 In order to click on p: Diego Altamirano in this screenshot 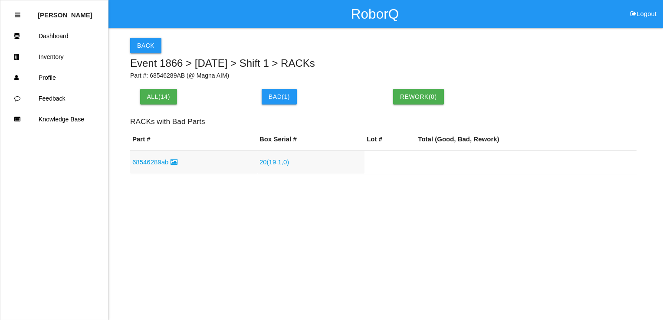, I will do `click(65, 12)`.